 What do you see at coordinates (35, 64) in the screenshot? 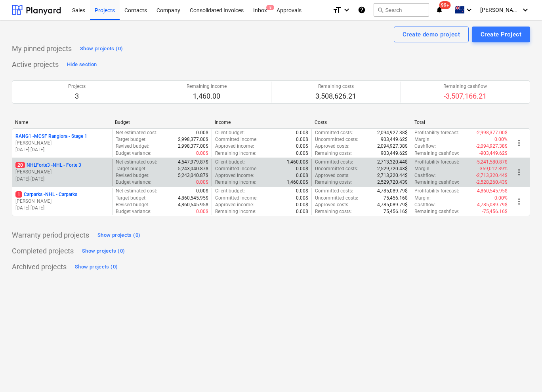
I see `p: Active projects` at bounding box center [35, 64].